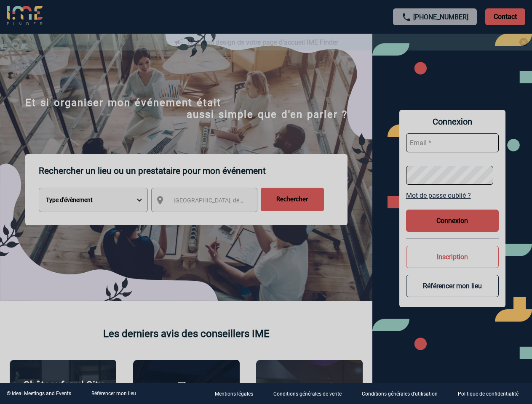  I want to click on div: © Ideal Meetings and Events, so click(39, 394).